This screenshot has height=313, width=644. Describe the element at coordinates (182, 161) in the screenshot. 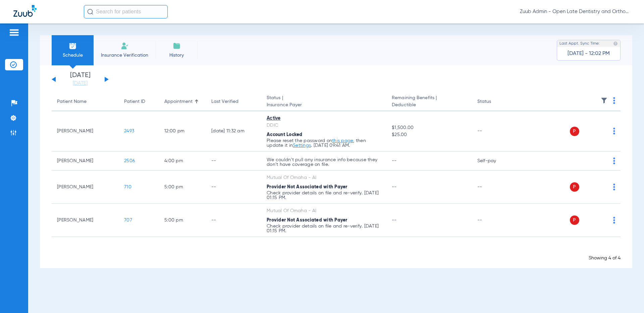

I see `td: 4:00 PM` at that location.